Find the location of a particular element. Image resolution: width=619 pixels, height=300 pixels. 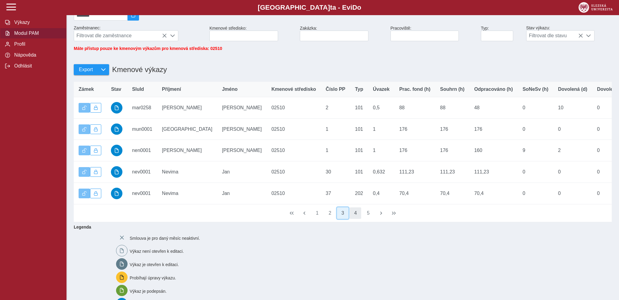

td: 0,5 is located at coordinates (381, 108).